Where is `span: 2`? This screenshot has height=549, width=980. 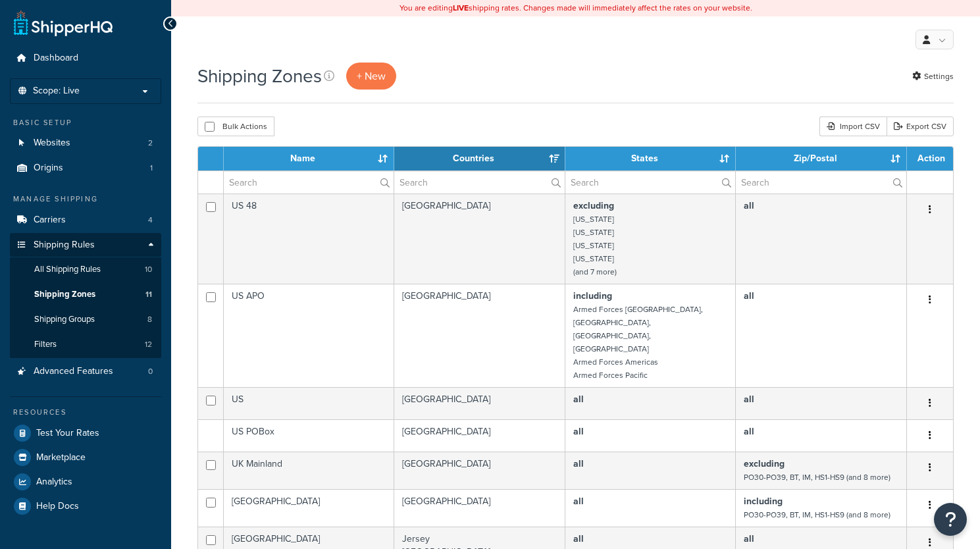
span: 2 is located at coordinates (150, 143).